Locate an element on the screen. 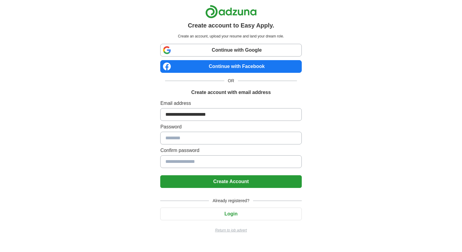  h1: Create account with email address is located at coordinates (231, 93).